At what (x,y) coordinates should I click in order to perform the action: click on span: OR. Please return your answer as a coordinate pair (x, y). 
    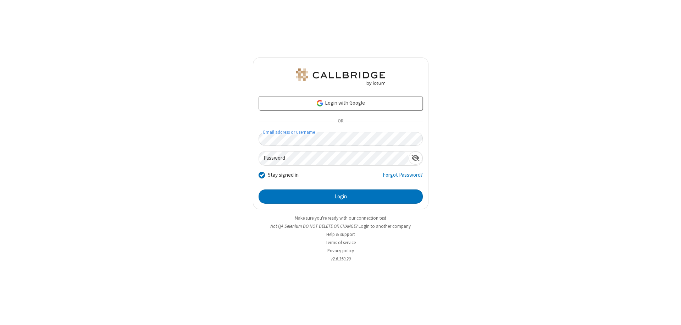
    Looking at the image, I should click on (341, 121).